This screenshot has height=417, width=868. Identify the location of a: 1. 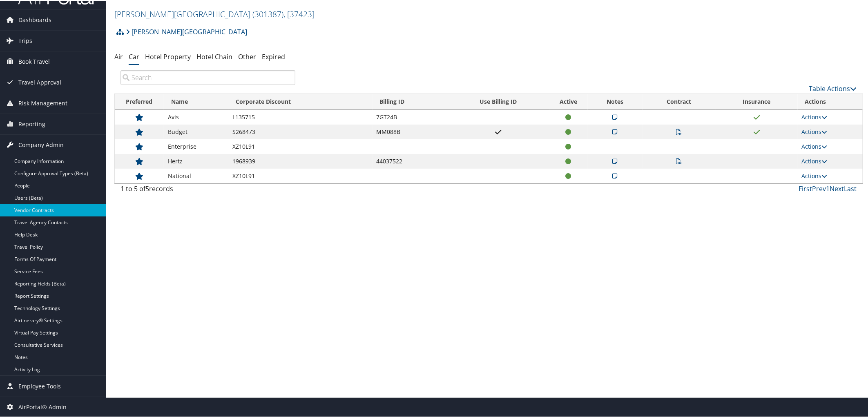
(829, 188).